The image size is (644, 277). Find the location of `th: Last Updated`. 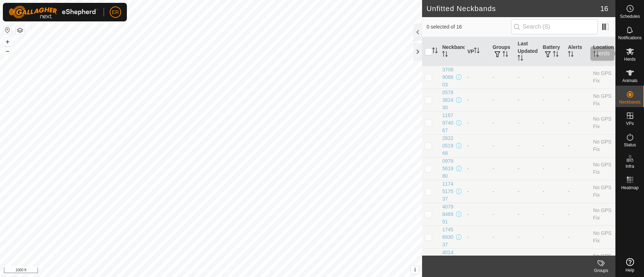

th: Last Updated is located at coordinates (527, 51).